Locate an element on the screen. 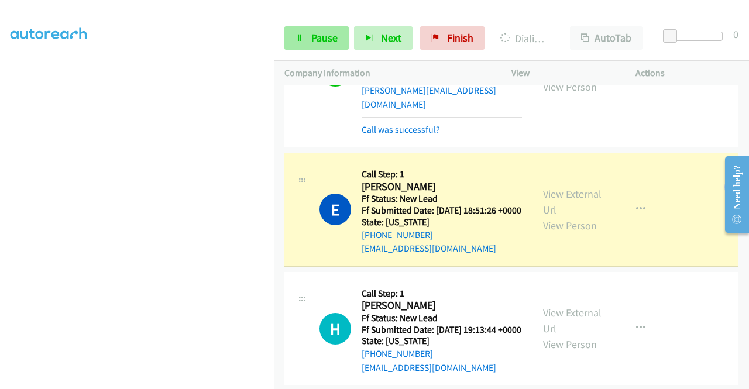 The width and height of the screenshot is (749, 389). div: 0 is located at coordinates (736, 34).